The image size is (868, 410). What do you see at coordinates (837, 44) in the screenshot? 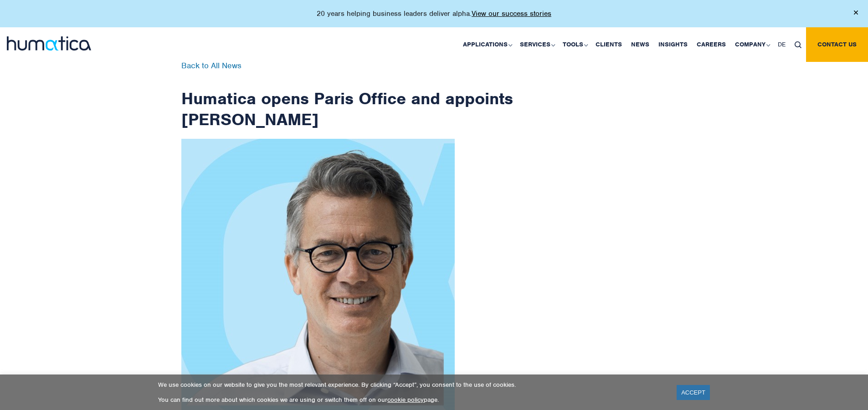
I see `a: Contact us` at bounding box center [837, 44].